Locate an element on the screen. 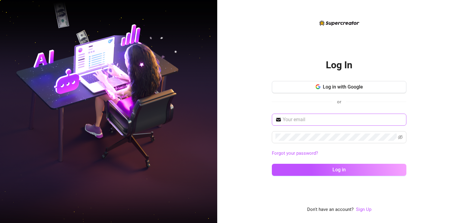  span: Log in with Google is located at coordinates (343, 87).